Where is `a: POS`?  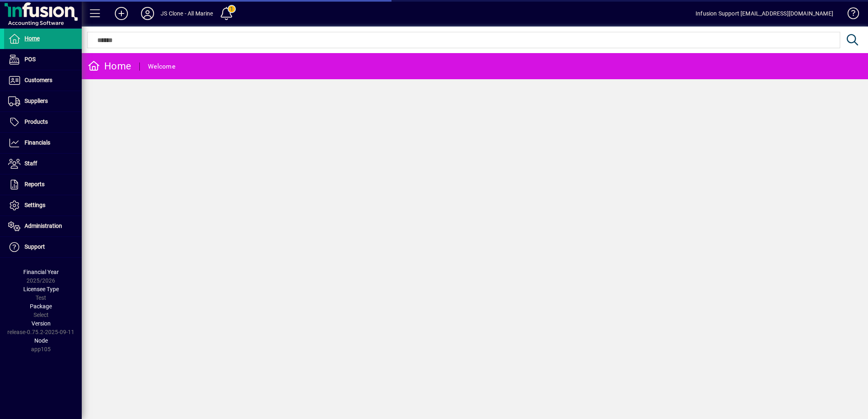 a: POS is located at coordinates (43, 60).